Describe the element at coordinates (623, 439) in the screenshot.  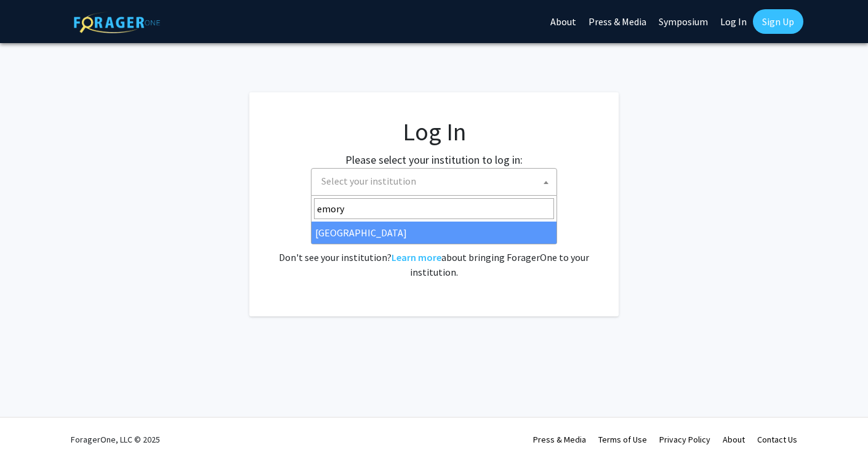
I see `a: Terms of Use` at that location.